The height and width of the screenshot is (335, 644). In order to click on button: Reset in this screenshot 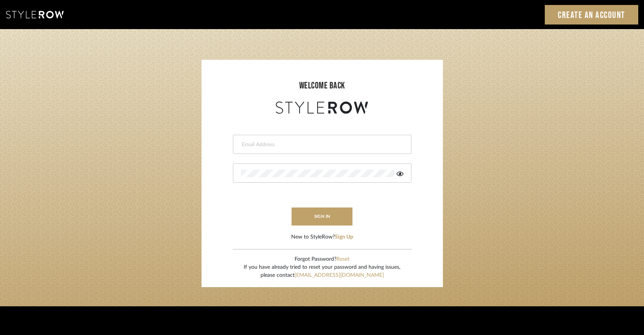, I will do `click(343, 259)`.